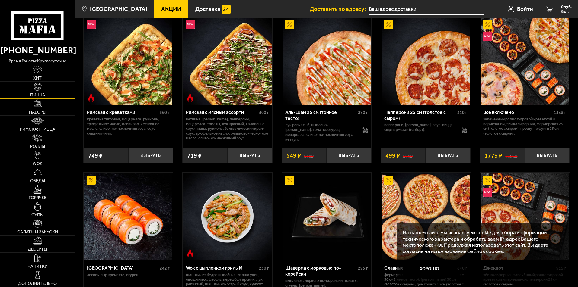 The width and height of the screenshot is (578, 287). Describe the element at coordinates (226, 9) in the screenshot. I see `img: 15daf4d41897b9f0e9f617042186c801.svg` at that location.